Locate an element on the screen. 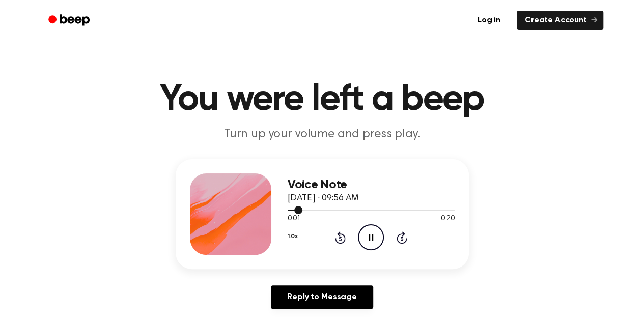 The height and width of the screenshot is (325, 644). a: Reply to Message is located at coordinates (322, 297).